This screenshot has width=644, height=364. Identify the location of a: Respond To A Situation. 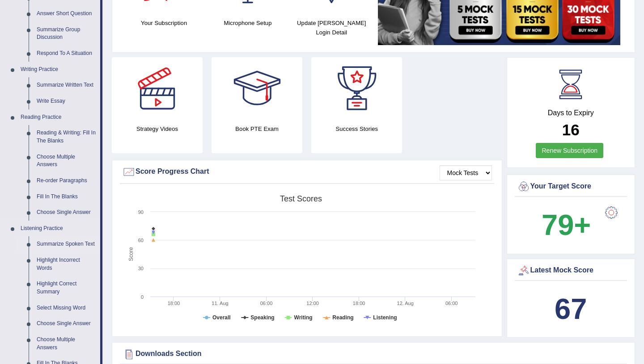
(66, 54).